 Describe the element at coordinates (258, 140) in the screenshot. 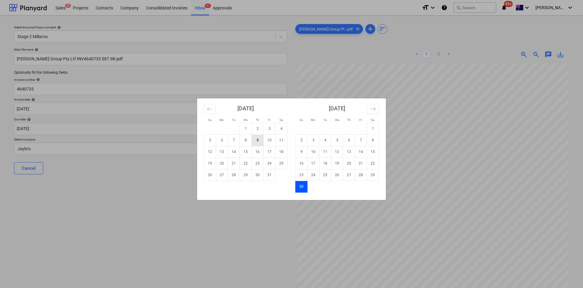

I see `td: Thursday, October 9, 2025` at that location.